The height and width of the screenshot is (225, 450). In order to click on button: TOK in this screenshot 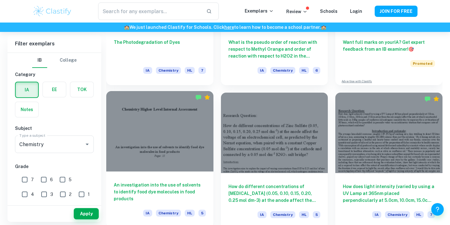, I will do `click(82, 89)`.